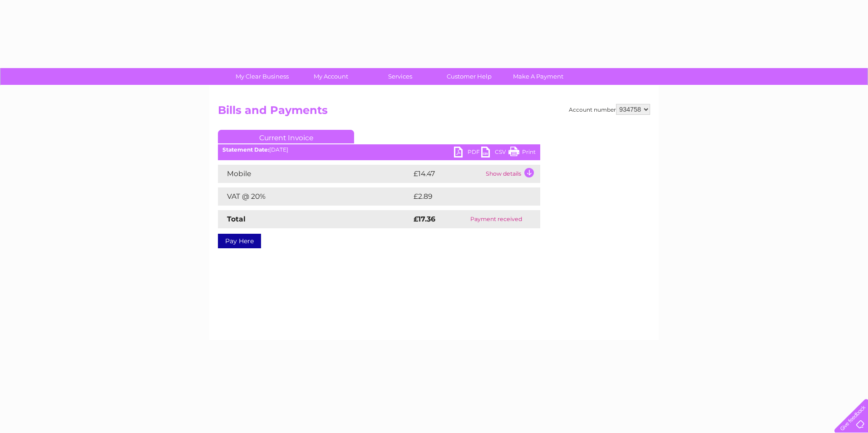 This screenshot has width=868, height=433. I want to click on td: Mobile, so click(314, 174).